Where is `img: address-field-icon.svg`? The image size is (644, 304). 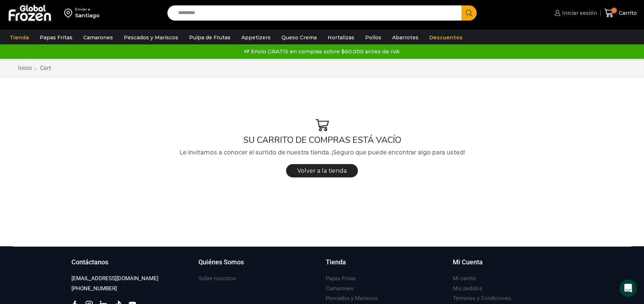
img: address-field-icon.svg is located at coordinates (69, 13).